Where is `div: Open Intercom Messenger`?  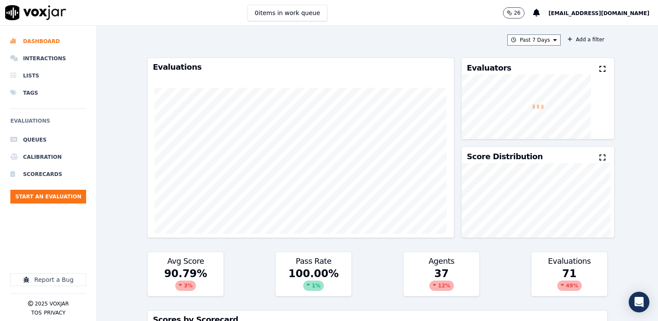 div: Open Intercom Messenger is located at coordinates (639, 302).